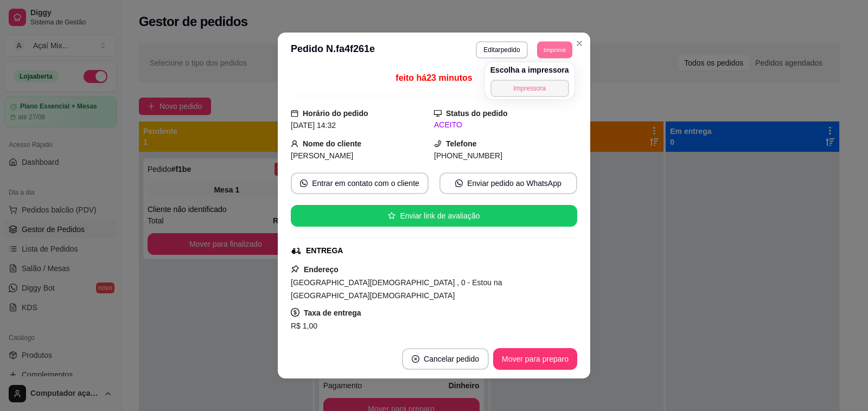  What do you see at coordinates (438, 113) in the screenshot?
I see `span: desktop` at bounding box center [438, 113].